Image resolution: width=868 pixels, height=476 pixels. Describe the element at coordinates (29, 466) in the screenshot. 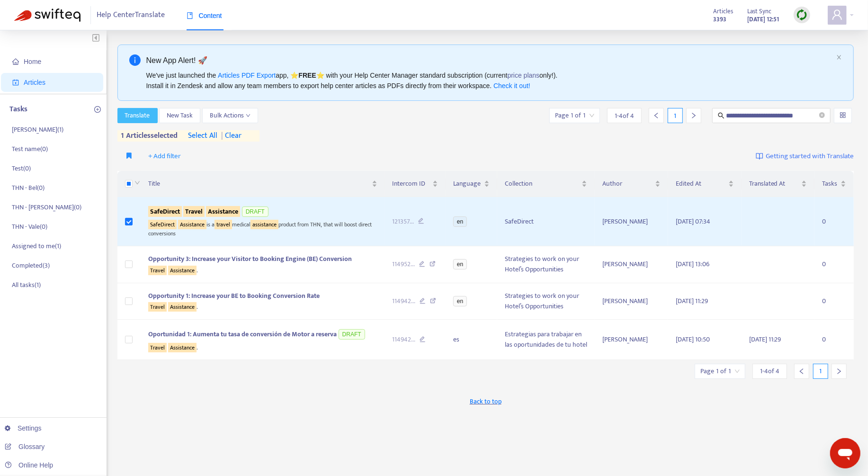

I see `a: Online Help` at that location.